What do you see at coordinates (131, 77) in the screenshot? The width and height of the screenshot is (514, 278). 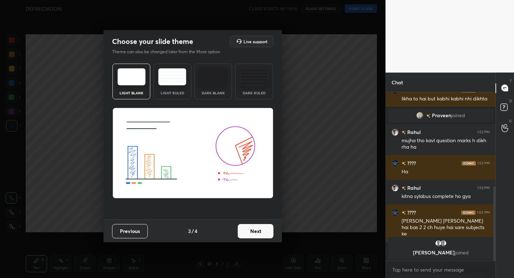 I see `img: lightTheme.e5ed3b09.svg` at bounding box center [131, 77].